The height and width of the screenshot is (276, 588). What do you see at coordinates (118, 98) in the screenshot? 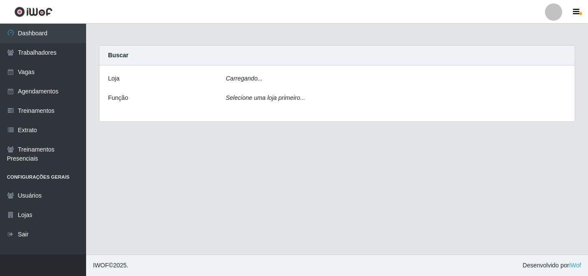
I see `label: Função` at bounding box center [118, 98].